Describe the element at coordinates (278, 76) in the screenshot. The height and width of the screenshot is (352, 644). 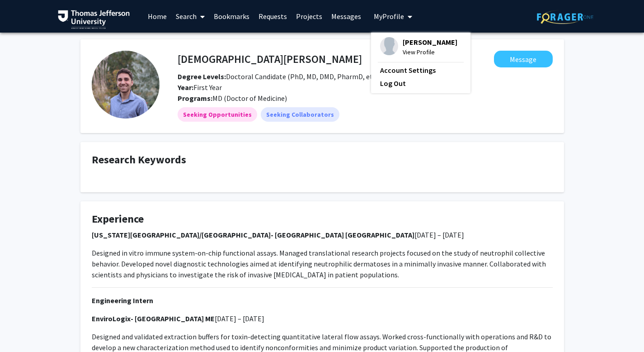
I see `span: Doctoral Candidate (PhD, MD, DMD, PharmD, etc.)` at that location.